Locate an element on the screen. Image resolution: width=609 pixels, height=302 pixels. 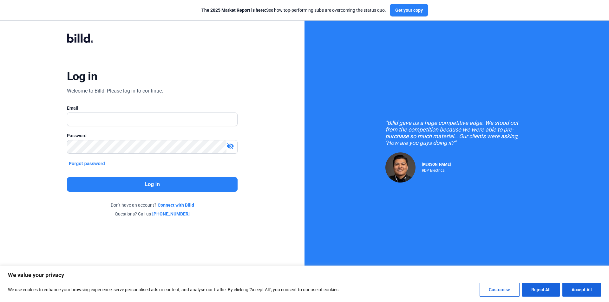
button: Log in is located at coordinates (152, 185).